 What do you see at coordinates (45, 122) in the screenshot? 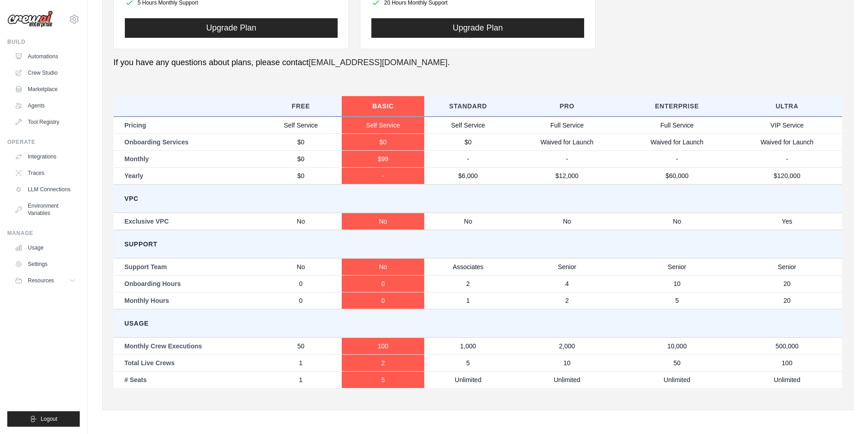
I see `a: Tool Registry` at bounding box center [45, 122].